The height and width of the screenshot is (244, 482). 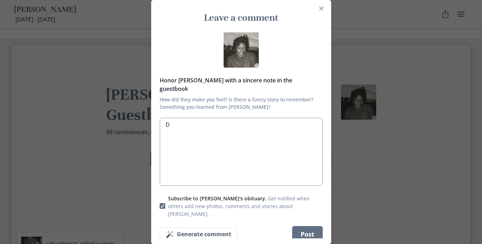 What do you see at coordinates (204, 234) in the screenshot?
I see `span: Generate comment` at bounding box center [204, 234].